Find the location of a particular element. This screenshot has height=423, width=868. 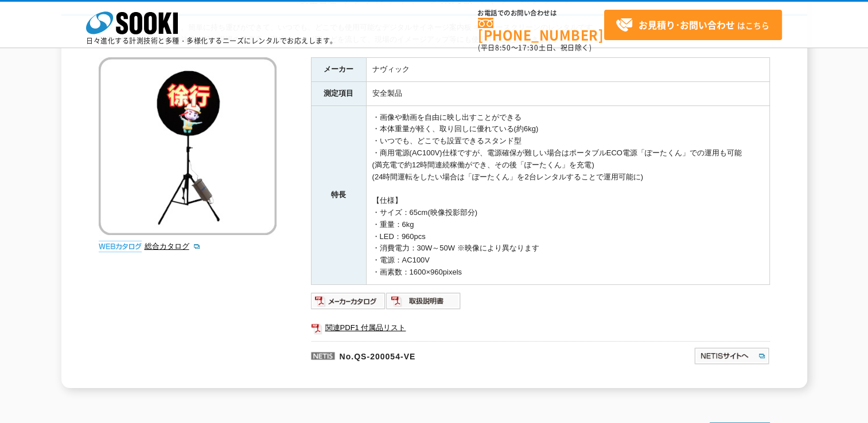

img: NETISサイトへ is located at coordinates (732, 356).